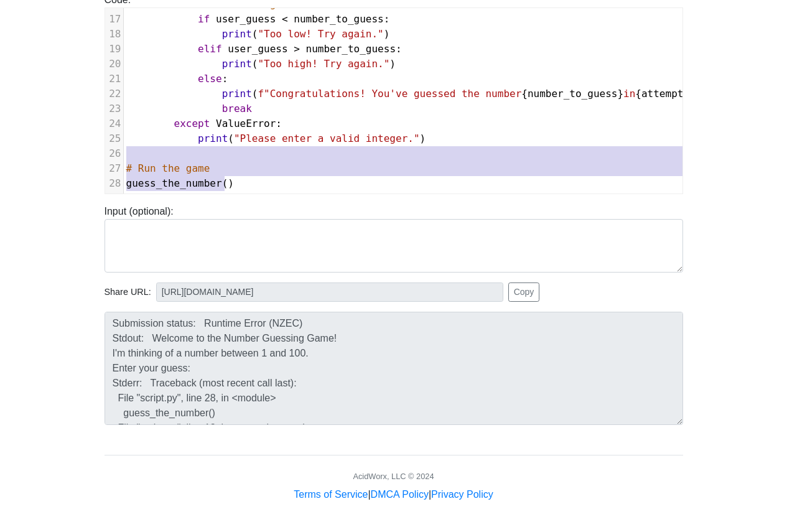 The height and width of the screenshot is (532, 787). I want to click on span: if, so click(203, 19).